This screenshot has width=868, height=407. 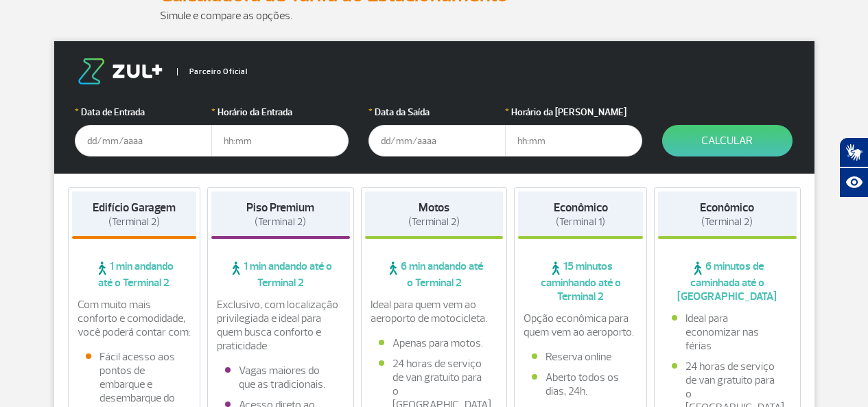 What do you see at coordinates (143, 112) in the screenshot?
I see `label: Data de Entrada` at bounding box center [143, 112].